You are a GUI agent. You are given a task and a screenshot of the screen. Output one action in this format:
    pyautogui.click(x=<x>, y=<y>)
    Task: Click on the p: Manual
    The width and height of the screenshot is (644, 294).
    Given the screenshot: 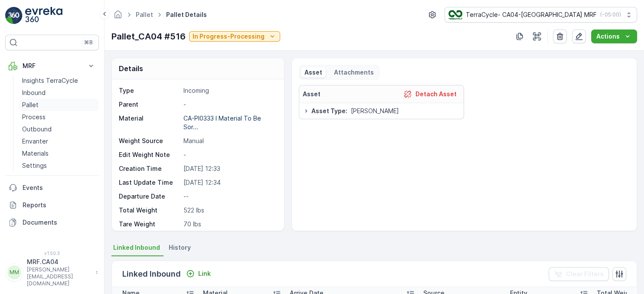 What is the action you would take?
    pyautogui.click(x=229, y=141)
    